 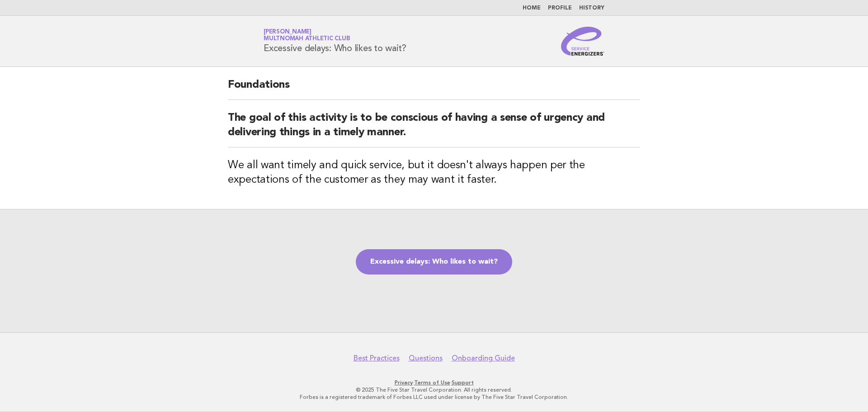 I want to click on a: Questions, so click(x=425, y=358).